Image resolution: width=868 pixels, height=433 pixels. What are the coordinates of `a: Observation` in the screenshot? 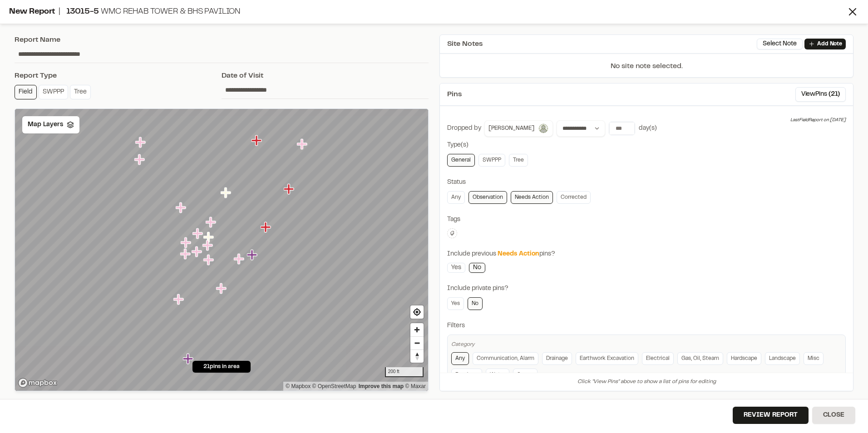 It's located at (487, 198).